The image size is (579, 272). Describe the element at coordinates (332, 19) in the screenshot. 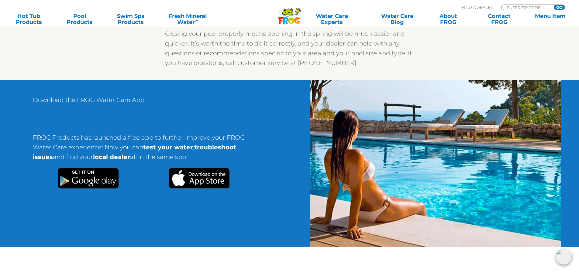

I see `a: Water CareExperts` at that location.